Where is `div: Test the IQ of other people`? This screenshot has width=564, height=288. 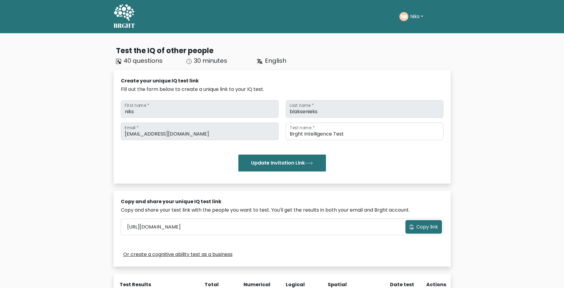
div: Test the IQ of other people is located at coordinates (283, 51).